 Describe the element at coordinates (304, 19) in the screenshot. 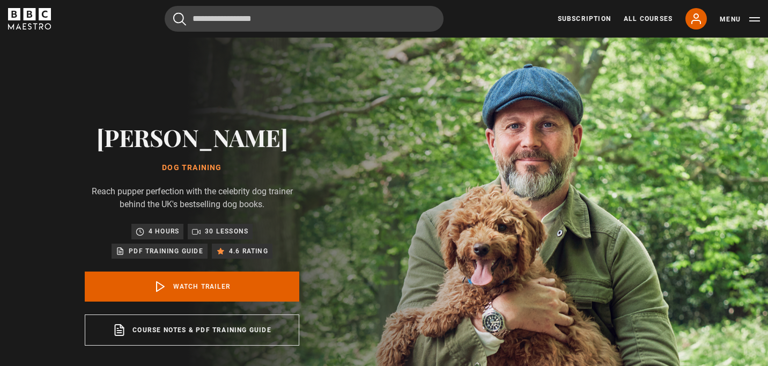

I see `input: Search` at that location.